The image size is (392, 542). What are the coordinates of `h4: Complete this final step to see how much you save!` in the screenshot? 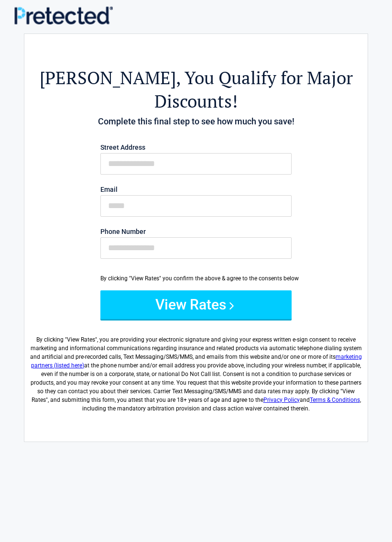 It's located at (196, 121).